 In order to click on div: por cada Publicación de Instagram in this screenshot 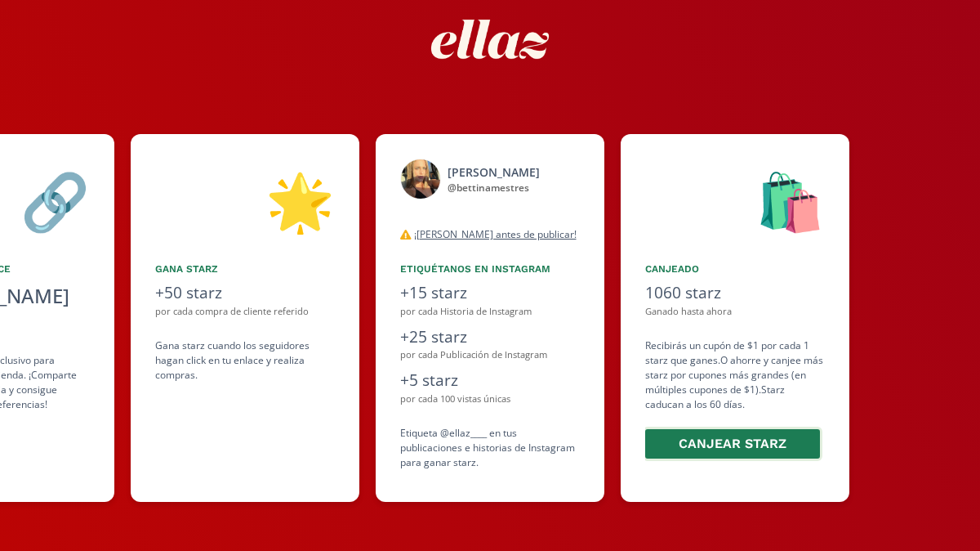, I will do `click(490, 354)`.